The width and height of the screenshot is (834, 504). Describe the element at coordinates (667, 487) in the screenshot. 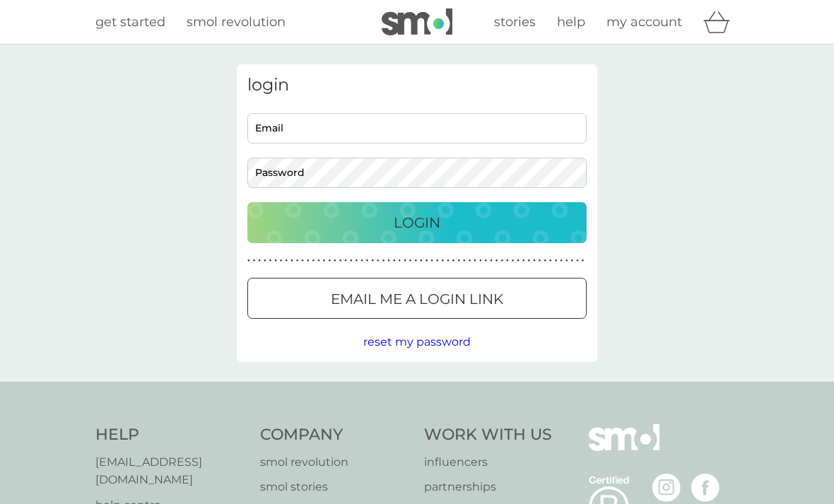

I see `img: visit the smol Instagram page` at that location.